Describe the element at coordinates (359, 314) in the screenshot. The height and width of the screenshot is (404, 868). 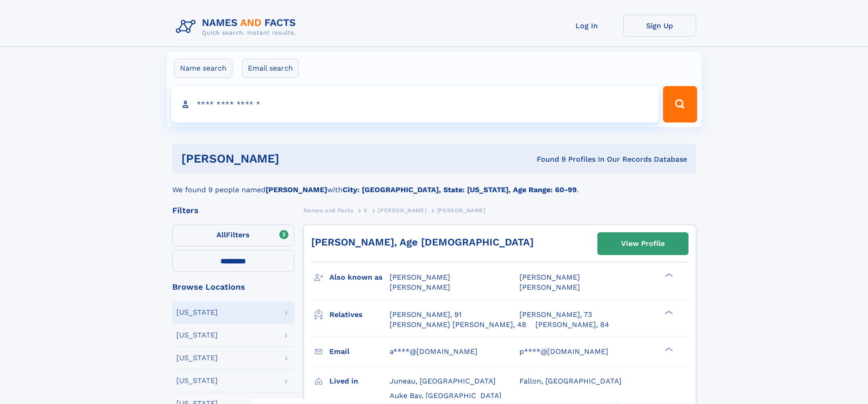
I see `h3: Relatives` at that location.